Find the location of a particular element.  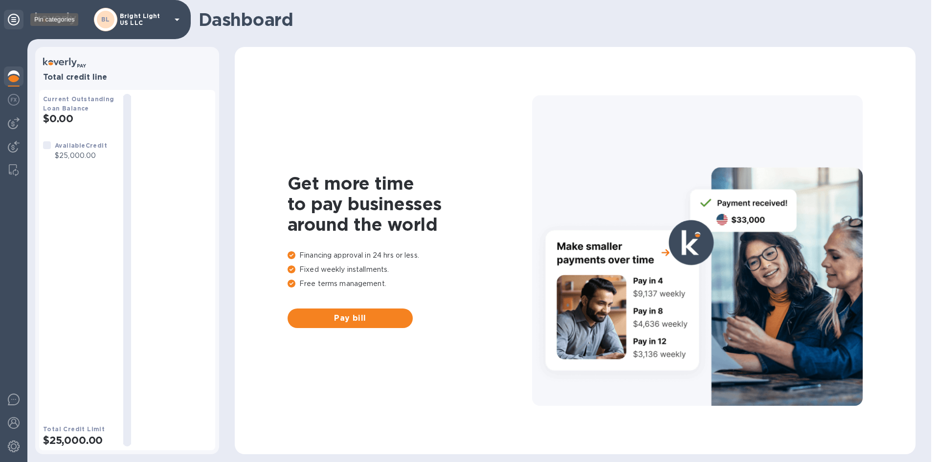

h2: $25,000.00 is located at coordinates (79, 440).